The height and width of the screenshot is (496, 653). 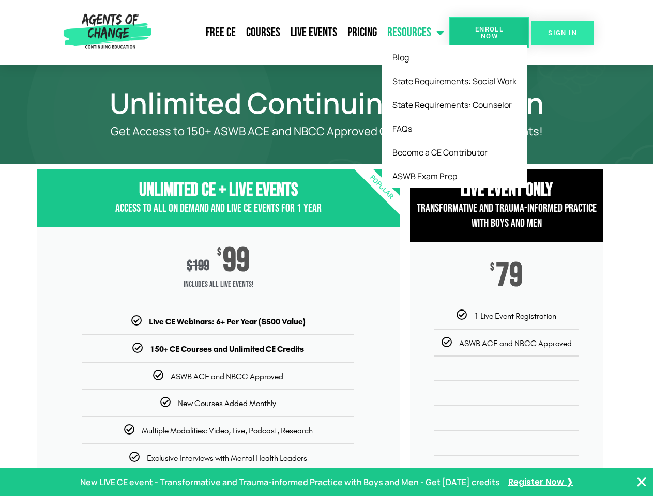 I want to click on span: 99, so click(x=236, y=261).